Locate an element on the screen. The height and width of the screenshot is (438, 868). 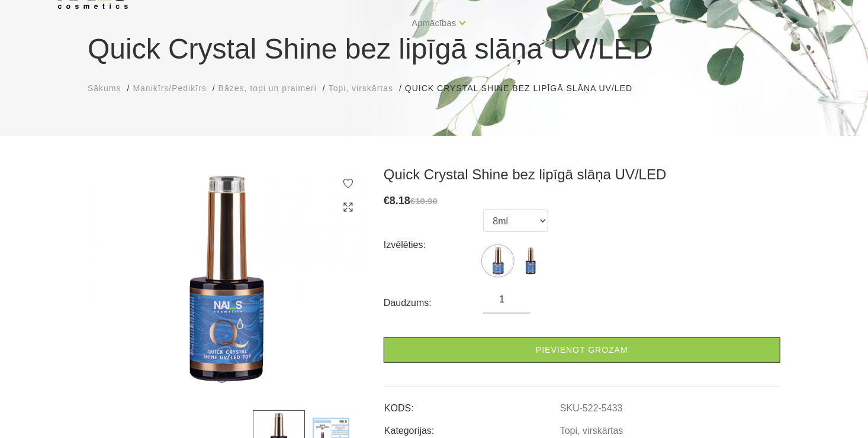
a: Manikīrs/Pedikīrs is located at coordinates (169, 88).